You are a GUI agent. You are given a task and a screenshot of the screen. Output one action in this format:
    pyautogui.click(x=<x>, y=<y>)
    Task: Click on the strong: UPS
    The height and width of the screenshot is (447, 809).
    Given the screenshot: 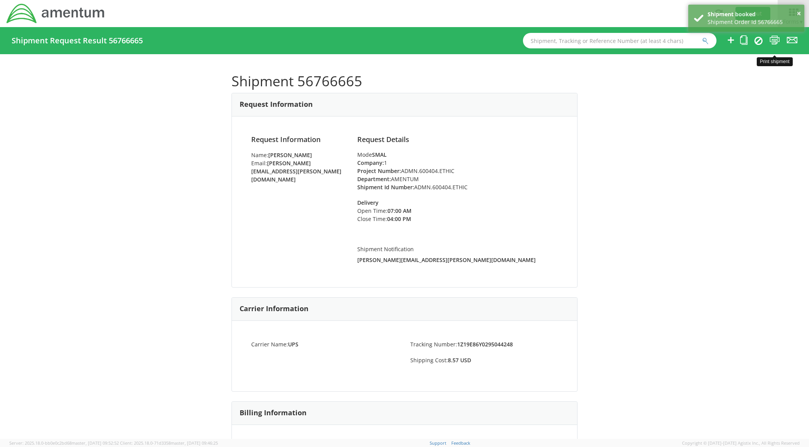 What is the action you would take?
    pyautogui.click(x=293, y=344)
    